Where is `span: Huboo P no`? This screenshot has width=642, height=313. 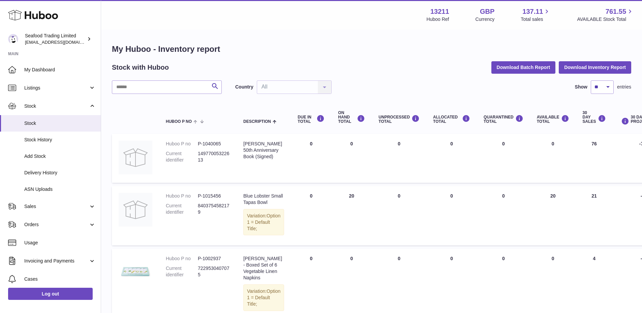
span: Huboo P no is located at coordinates (179, 122).